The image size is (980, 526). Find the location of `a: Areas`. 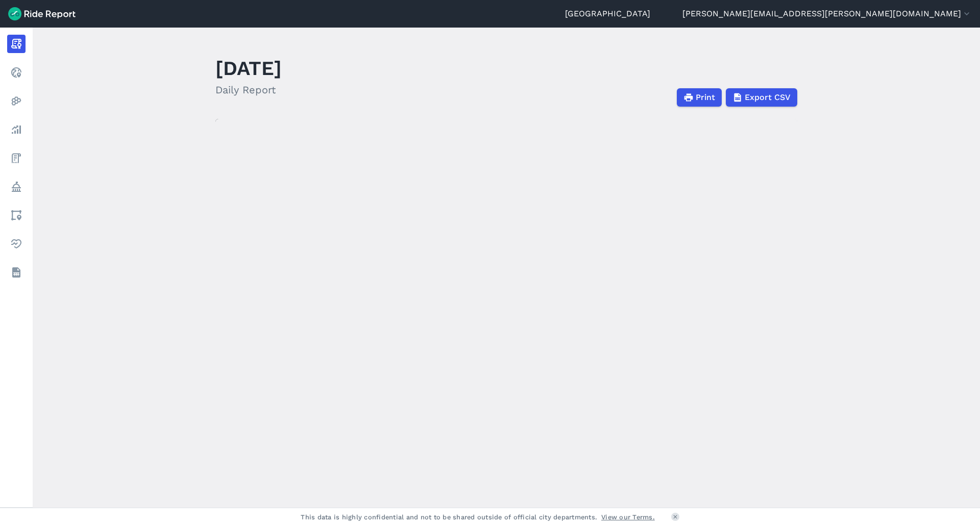

a: Areas is located at coordinates (16, 215).